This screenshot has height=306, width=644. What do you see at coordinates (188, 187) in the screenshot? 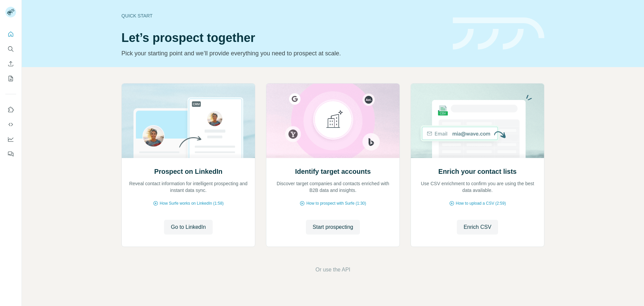
I see `p: Reveal contact information for intelligent prospecting and instant data sync.` at bounding box center [188, 187].